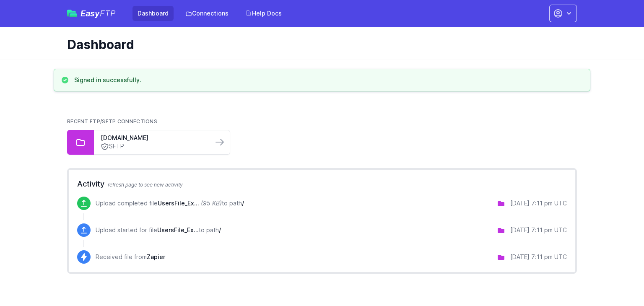  Describe the element at coordinates (322, 121) in the screenshot. I see `h2: Recent FTP/SFTP Connections` at that location.